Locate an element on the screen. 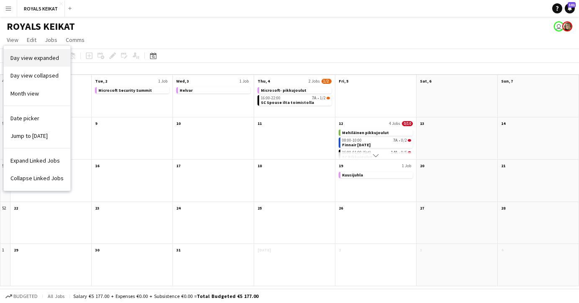 The height and width of the screenshot is (303, 579). span: Comms is located at coordinates (75, 40).